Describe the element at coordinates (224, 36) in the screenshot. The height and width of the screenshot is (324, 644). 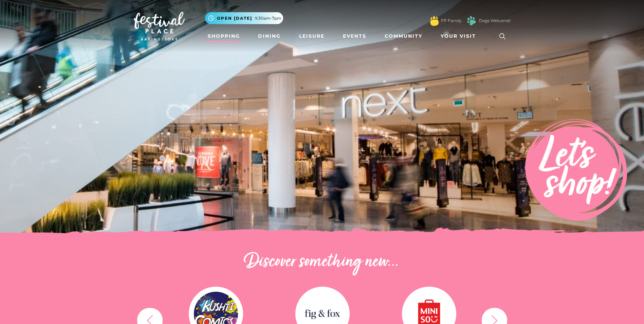
I see `a: Shopping` at that location.